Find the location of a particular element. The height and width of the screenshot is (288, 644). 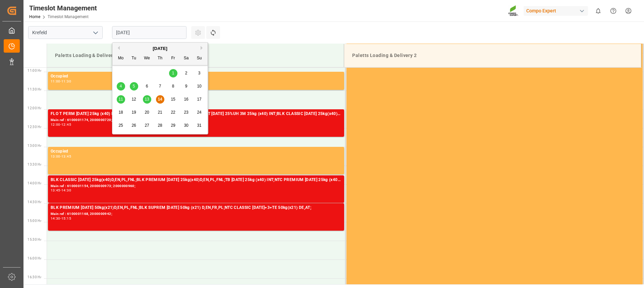

div: 13:00 is located at coordinates (56, 157).